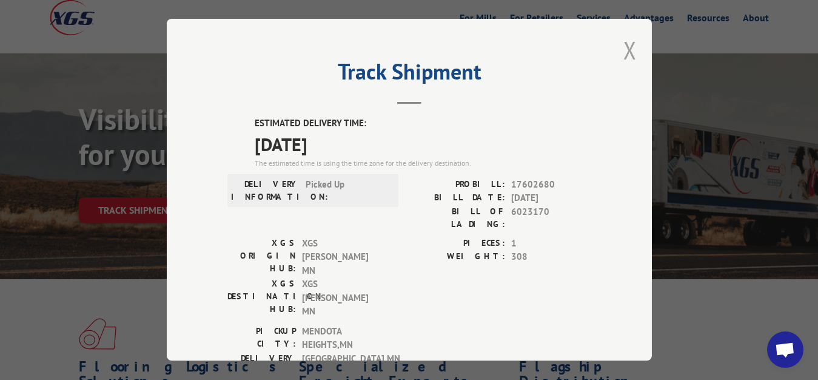 The width and height of the screenshot is (818, 380). I want to click on label: PROBILL:, so click(457, 184).